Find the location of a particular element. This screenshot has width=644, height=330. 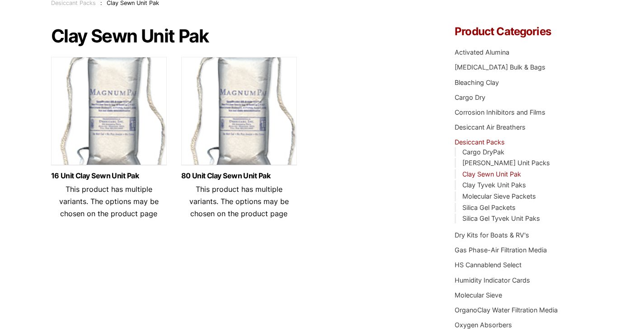

a: Clay Sewn Unit Pak is located at coordinates (492, 174).